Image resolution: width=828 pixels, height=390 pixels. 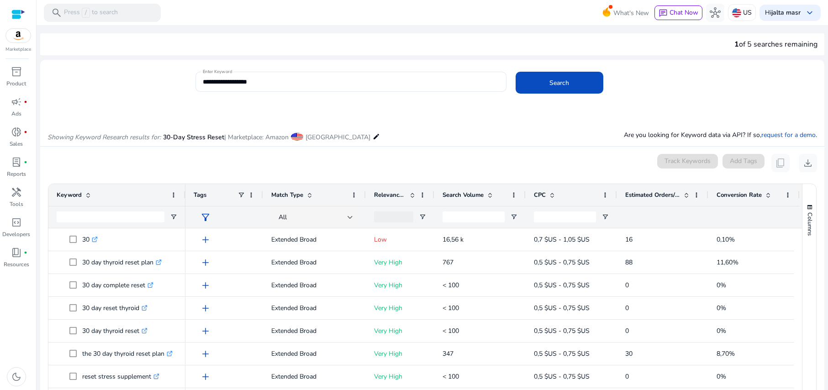 What do you see at coordinates (217, 72) in the screenshot?
I see `mat-label: Enter Keyword` at bounding box center [217, 72].